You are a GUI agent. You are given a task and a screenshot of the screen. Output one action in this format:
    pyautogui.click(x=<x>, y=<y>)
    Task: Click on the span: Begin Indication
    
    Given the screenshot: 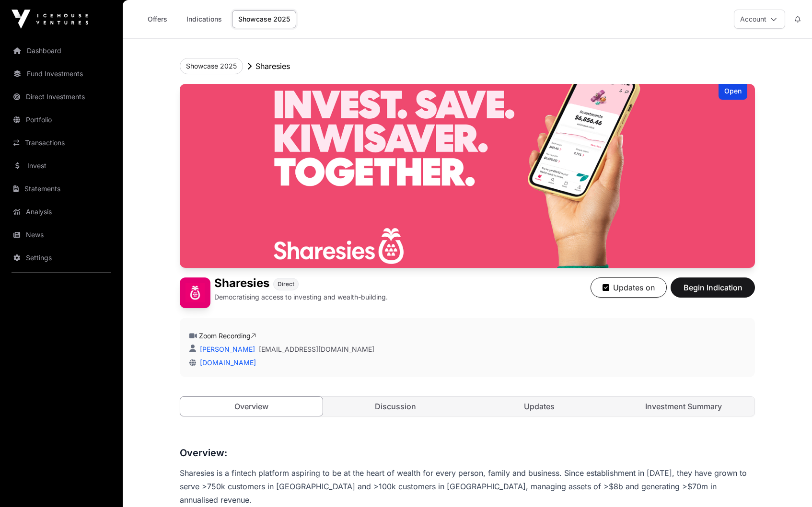 What is the action you would take?
    pyautogui.click(x=712, y=288)
    